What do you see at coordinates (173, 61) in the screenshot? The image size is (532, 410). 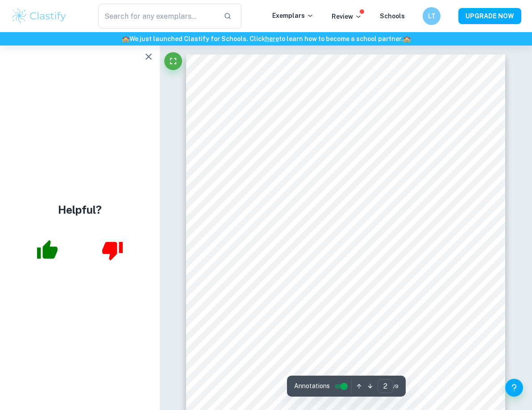 I see `button: Fullscreen` at bounding box center [173, 61].